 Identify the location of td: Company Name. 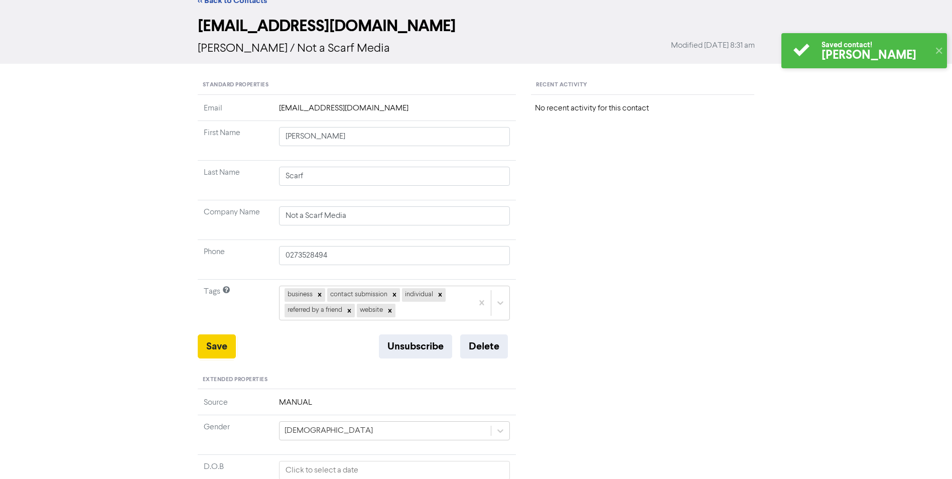
(235, 220).